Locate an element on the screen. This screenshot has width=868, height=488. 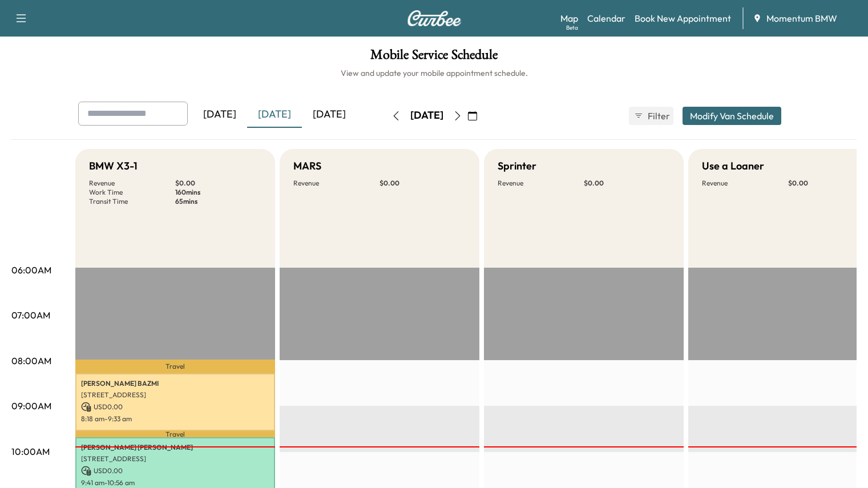
h5: MARS is located at coordinates (307, 166).